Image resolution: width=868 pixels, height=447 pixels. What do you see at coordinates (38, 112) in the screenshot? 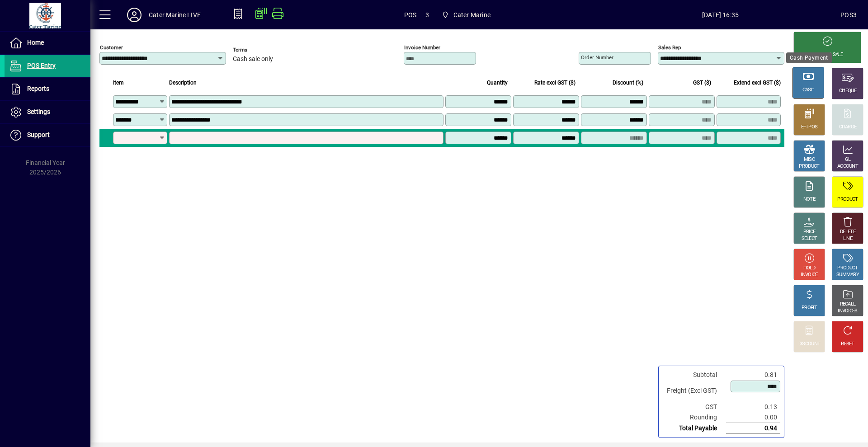
I see `span: Settings` at bounding box center [38, 112].